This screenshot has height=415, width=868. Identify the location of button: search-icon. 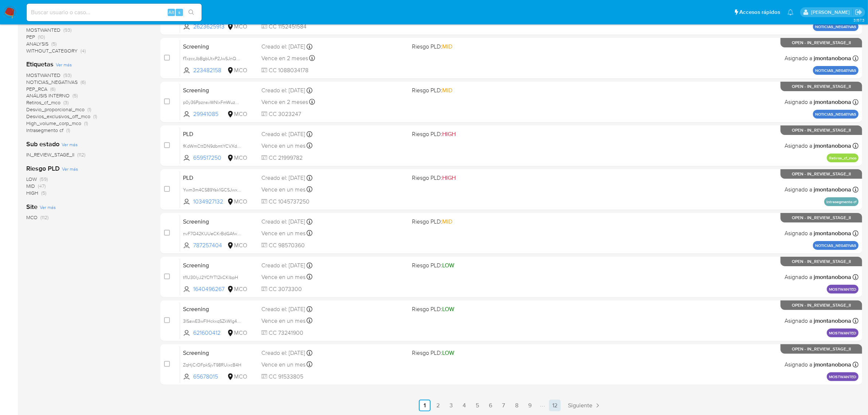
(191, 12).